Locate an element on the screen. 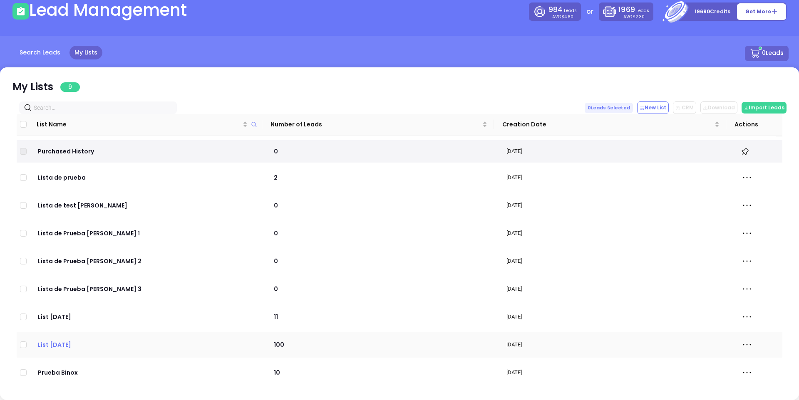  th: Number of Leads is located at coordinates (378, 124).